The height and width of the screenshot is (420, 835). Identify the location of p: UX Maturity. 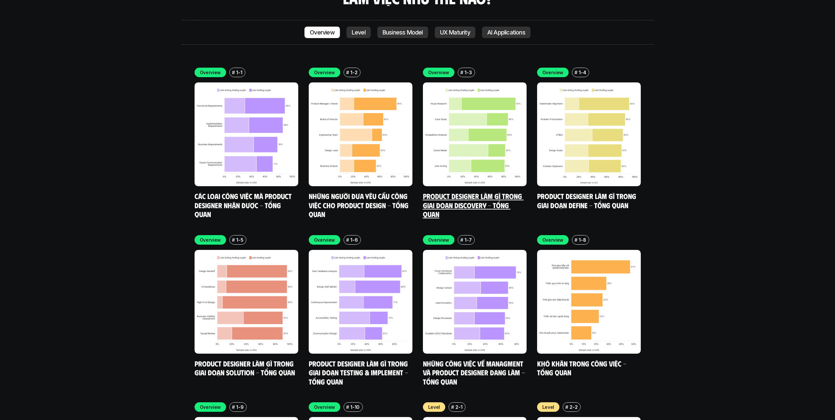
(455, 32).